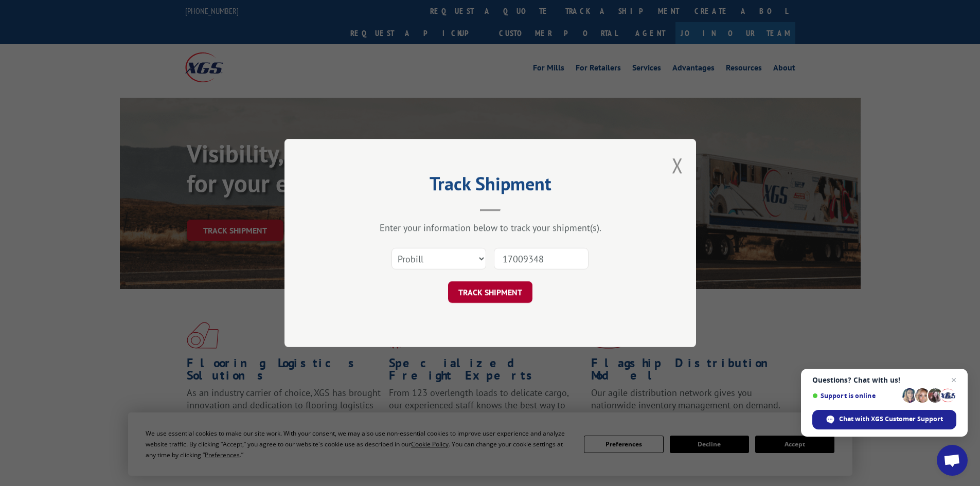 The image size is (980, 486). Describe the element at coordinates (953, 380) in the screenshot. I see `span: Close chat` at that location.